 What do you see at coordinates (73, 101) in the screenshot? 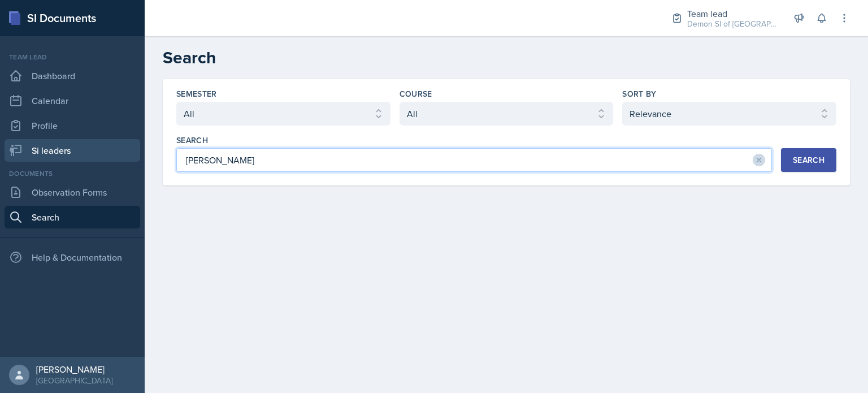
I see `a: Calendar` at bounding box center [73, 101].